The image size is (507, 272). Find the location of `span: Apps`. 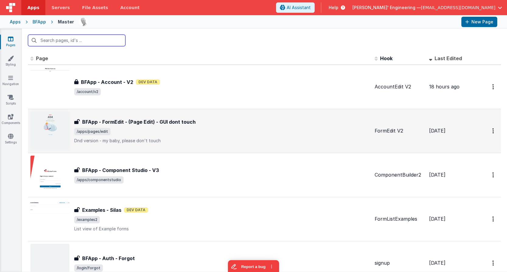

span: Apps is located at coordinates (33, 8).